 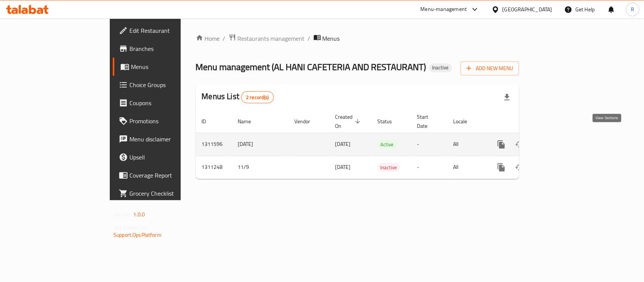 What do you see at coordinates (170, 103) in the screenshot?
I see `span: Coupons` at bounding box center [170, 103].